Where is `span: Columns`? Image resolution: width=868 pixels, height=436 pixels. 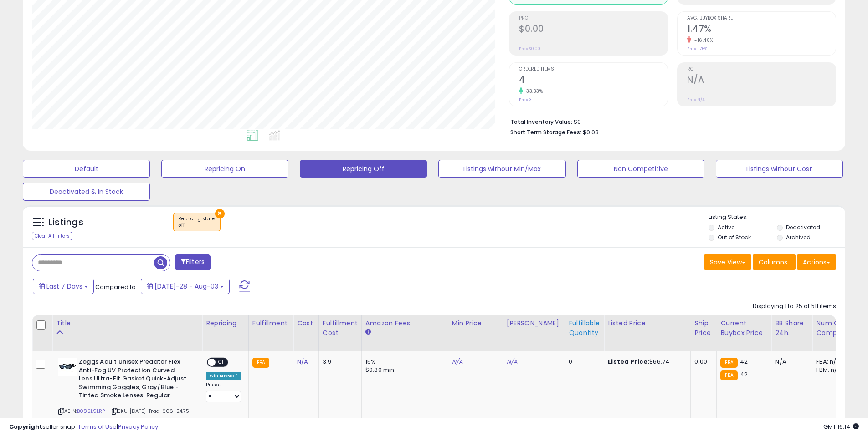 span: Columns is located at coordinates (773, 262).